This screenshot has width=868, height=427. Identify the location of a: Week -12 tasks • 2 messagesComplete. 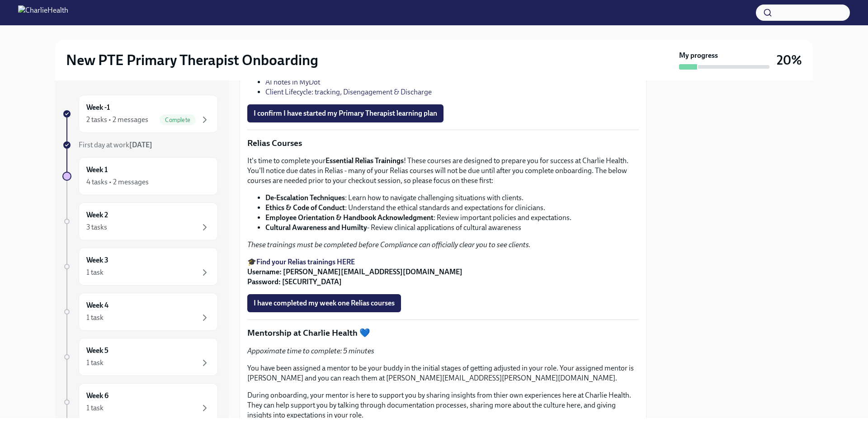
(140, 114).